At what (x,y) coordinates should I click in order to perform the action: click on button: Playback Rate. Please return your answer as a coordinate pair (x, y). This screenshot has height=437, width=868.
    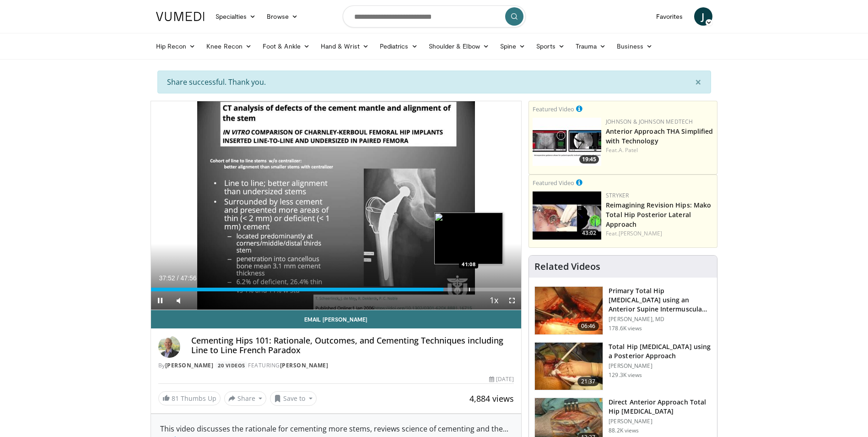
    Looking at the image, I should click on (494, 301).